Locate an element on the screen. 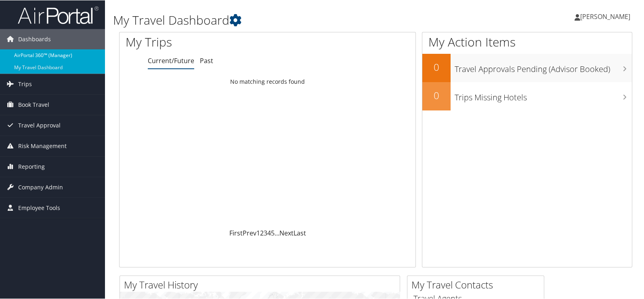 The image size is (644, 299). a: 5 is located at coordinates (273, 232).